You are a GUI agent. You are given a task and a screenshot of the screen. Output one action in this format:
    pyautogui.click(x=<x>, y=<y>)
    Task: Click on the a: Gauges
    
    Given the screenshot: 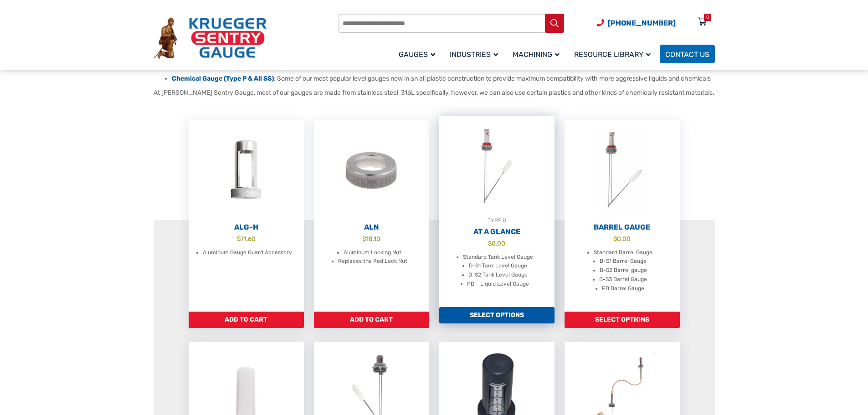 What is the action you would take?
    pyautogui.click(x=419, y=54)
    